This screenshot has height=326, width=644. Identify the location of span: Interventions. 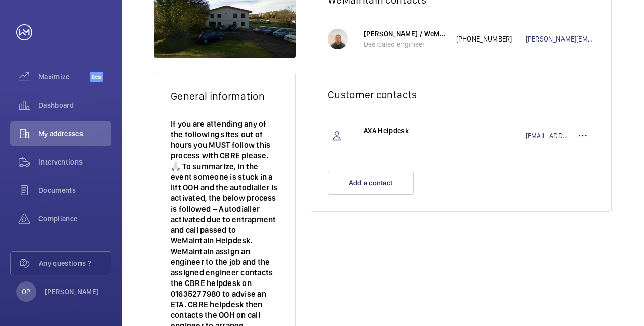
(75, 162).